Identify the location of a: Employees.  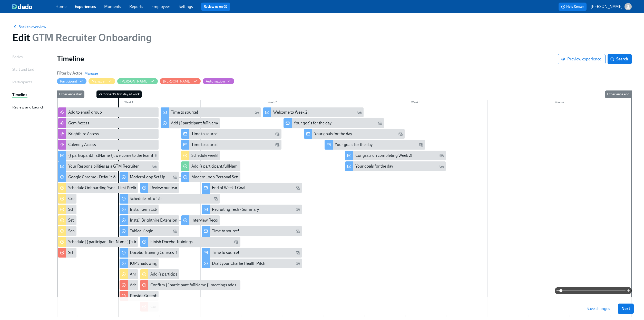
(161, 6).